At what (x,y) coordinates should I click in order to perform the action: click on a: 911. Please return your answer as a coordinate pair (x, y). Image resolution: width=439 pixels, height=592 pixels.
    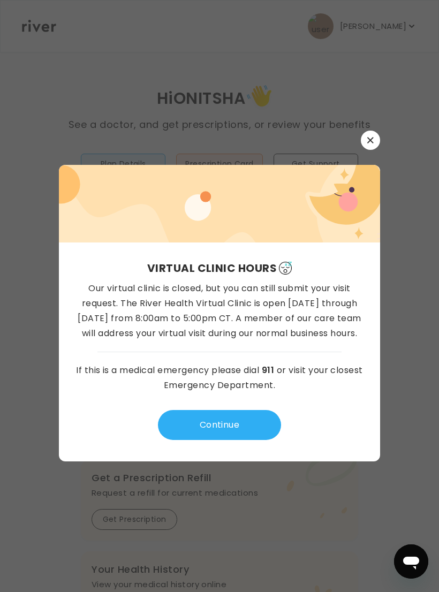
    Looking at the image, I should click on (268, 370).